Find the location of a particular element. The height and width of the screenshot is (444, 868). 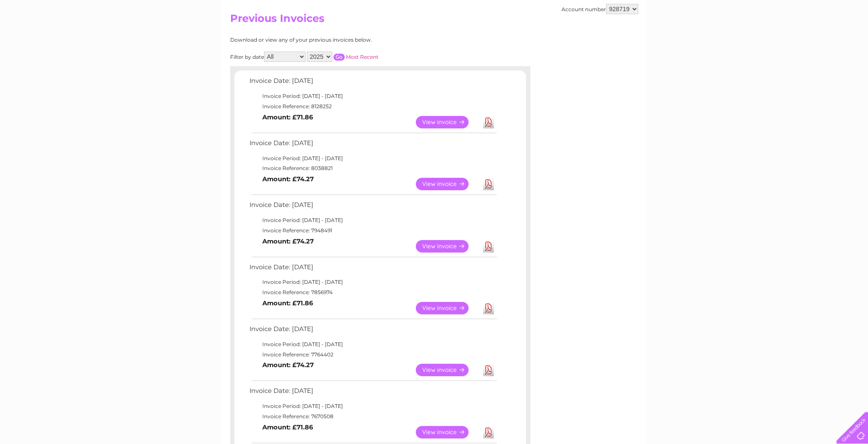

td: Invoice Reference: 7948491 is located at coordinates (373, 230).